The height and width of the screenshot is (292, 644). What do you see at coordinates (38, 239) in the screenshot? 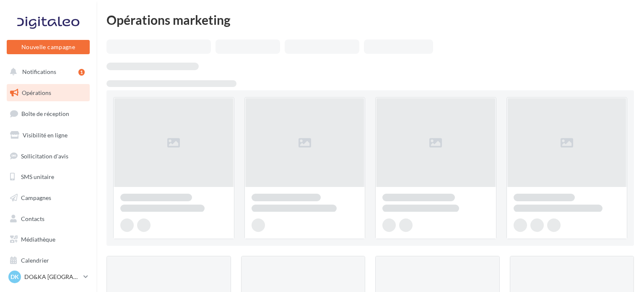
I see `span: Médiathèque` at bounding box center [38, 239].